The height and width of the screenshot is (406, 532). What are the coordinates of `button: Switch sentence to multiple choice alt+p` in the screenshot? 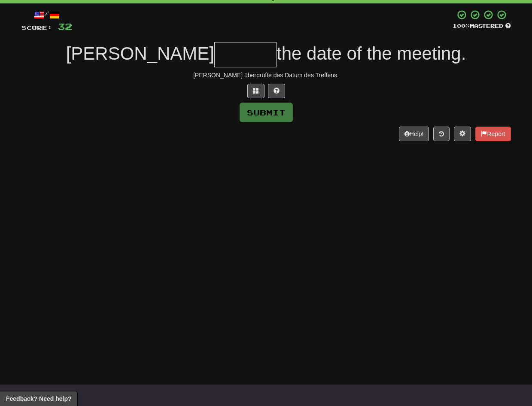 It's located at (256, 91).